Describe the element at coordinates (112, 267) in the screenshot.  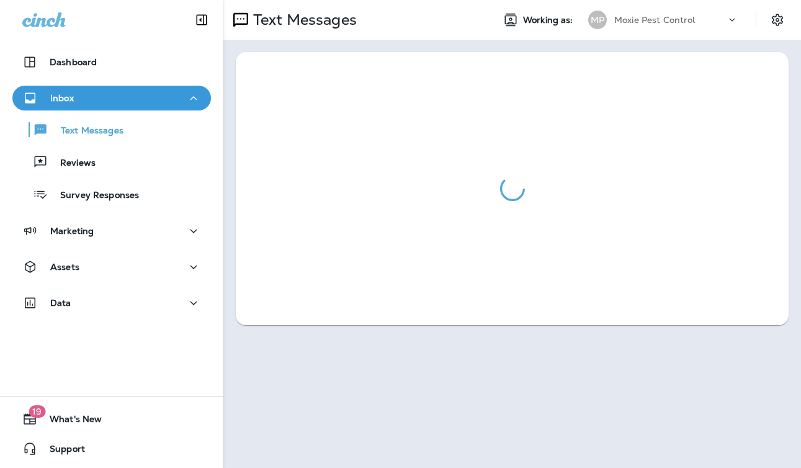
I see `button: Assets` at that location.